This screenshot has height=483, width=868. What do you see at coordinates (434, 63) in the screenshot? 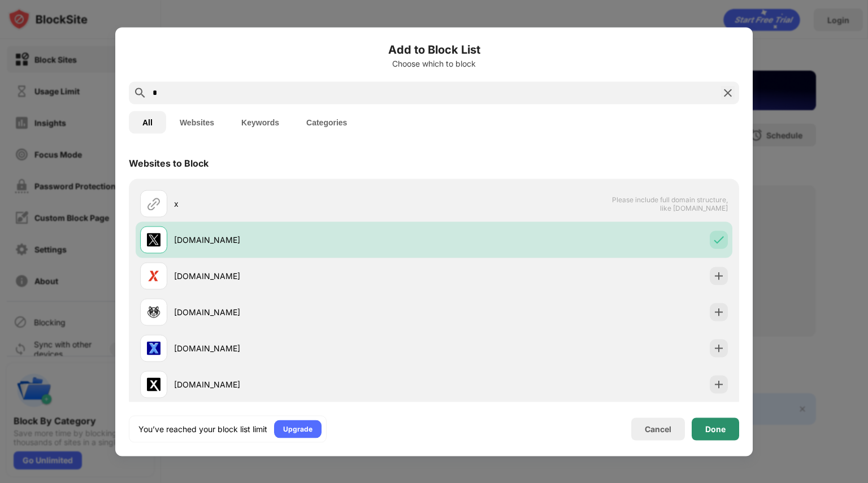
I see `div: Choose which to block` at bounding box center [434, 63].